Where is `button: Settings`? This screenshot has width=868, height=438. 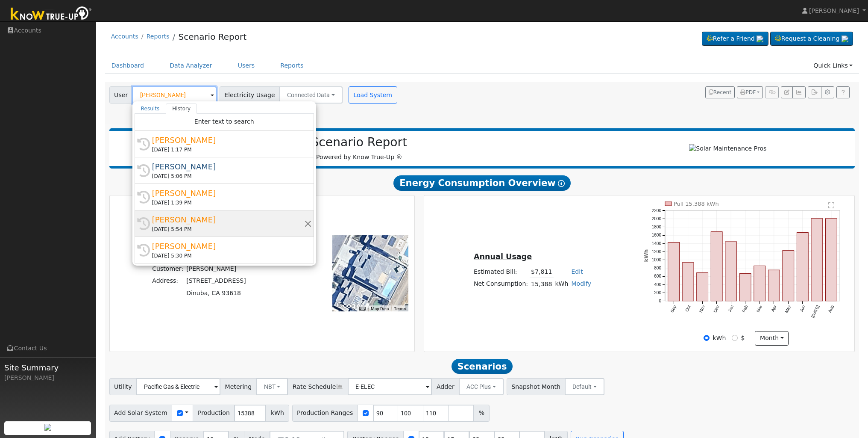 button: Settings is located at coordinates (827, 93).